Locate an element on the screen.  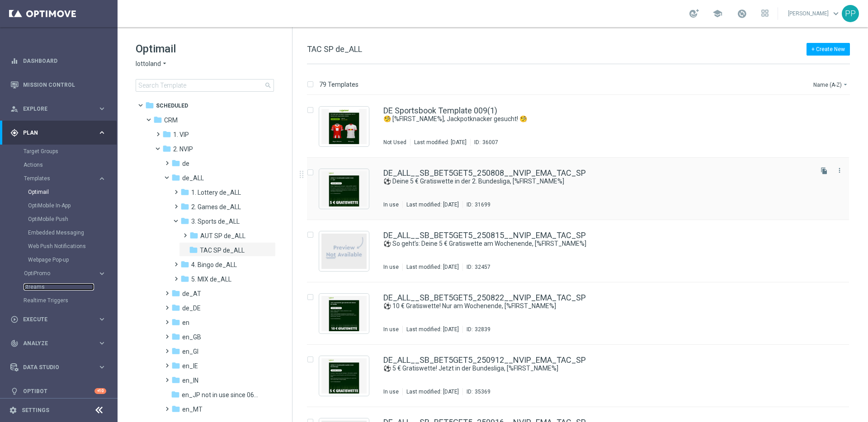
button: Name (A-Z)arrow_drop_down is located at coordinates (831, 85).